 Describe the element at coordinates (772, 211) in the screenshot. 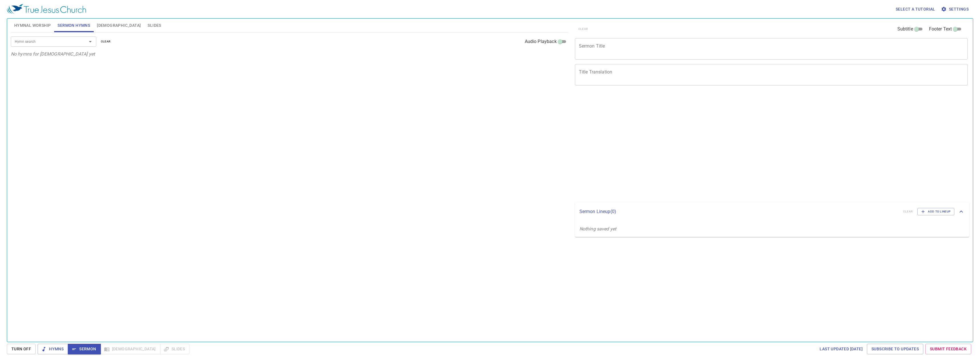

I see `div: Sermon Lineup(0)clearAdd to Lineup` at that location.